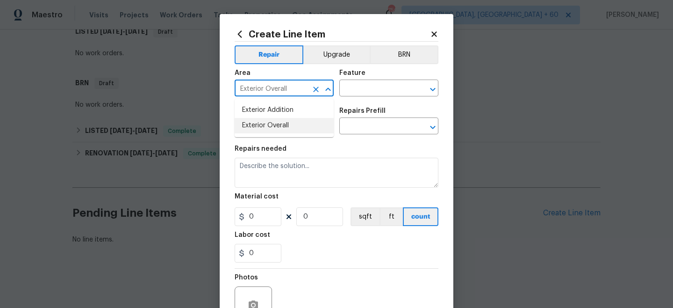 The width and height of the screenshot is (673, 308). What do you see at coordinates (252, 235) in the screenshot?
I see `h5: Labor cost` at bounding box center [252, 235].